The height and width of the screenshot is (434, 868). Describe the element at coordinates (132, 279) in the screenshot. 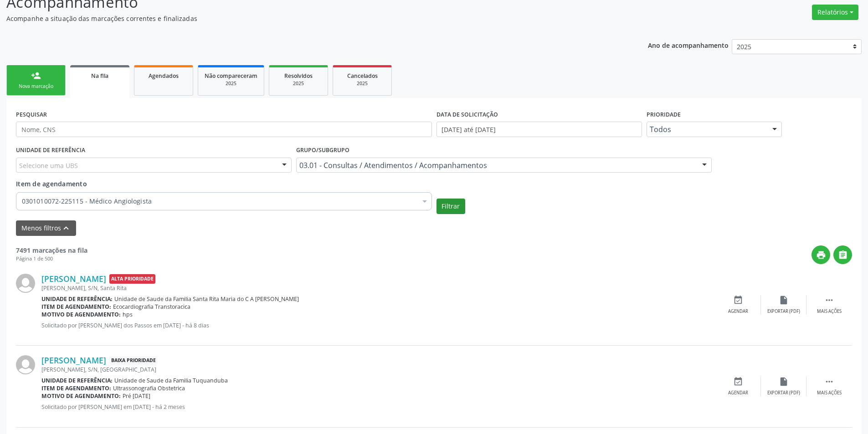

I see `span: Alta Prioridade` at that location.